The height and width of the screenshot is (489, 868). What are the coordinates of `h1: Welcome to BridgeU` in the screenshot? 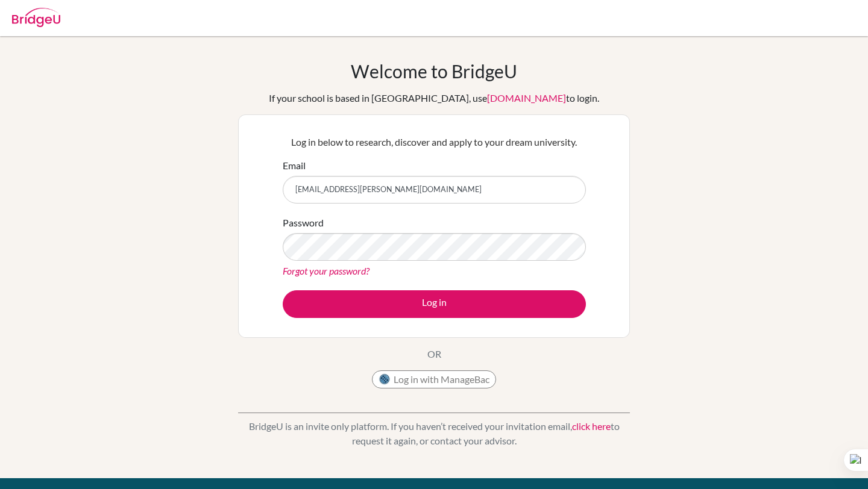 It's located at (434, 71).